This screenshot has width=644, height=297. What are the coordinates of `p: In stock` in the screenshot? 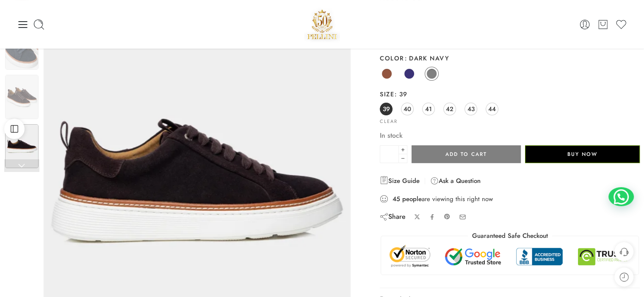 It's located at (510, 136).